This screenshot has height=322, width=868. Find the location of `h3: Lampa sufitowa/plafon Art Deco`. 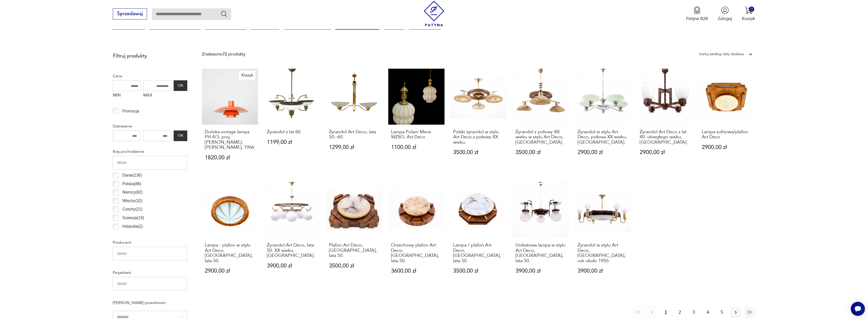

h3: Lampa sufitowa/plafon Art Deco is located at coordinates (727, 134).